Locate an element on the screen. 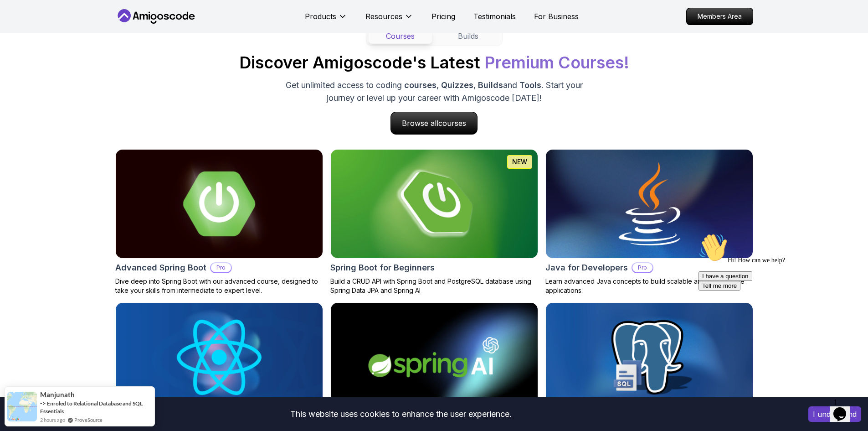  p: Get unlimited access to coding , , and . Start your journey or level up your career with Amigosco... is located at coordinates (435, 92).